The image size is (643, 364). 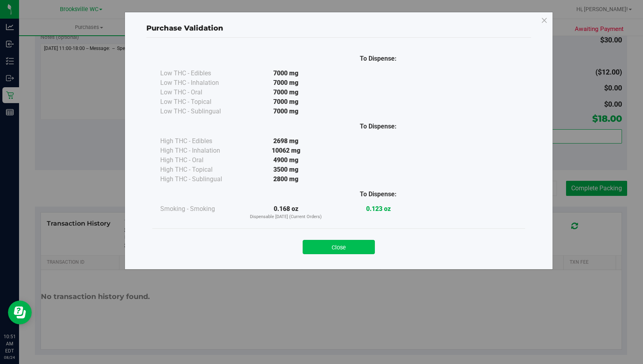 I want to click on div: Low THC - Oral, so click(x=200, y=92).